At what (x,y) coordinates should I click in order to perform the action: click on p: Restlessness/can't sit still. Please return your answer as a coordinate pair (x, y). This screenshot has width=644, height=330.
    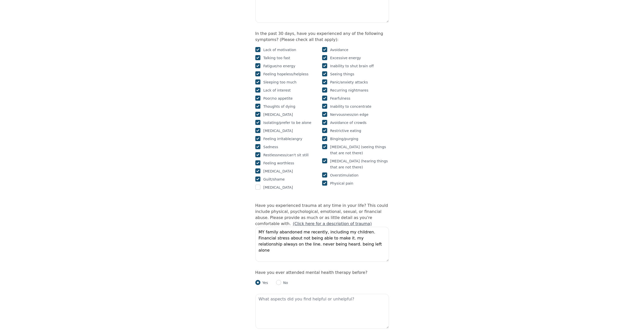
    Looking at the image, I should click on (286, 155).